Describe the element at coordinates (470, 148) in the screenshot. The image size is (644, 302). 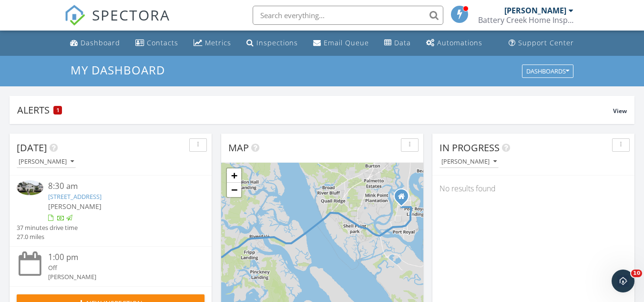
I see `span: In Progress` at that location.